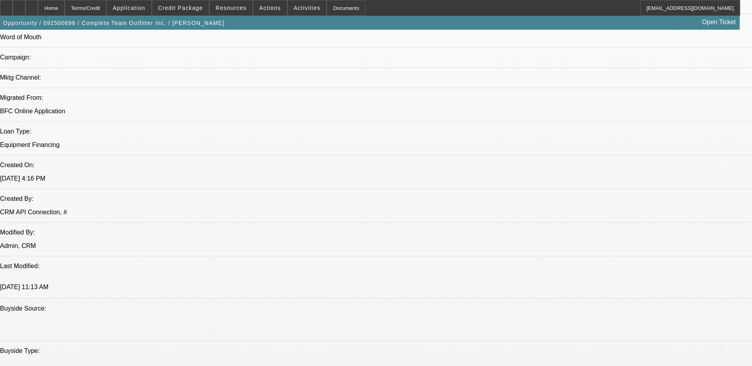  What do you see at coordinates (719, 22) in the screenshot?
I see `a: Open Ticket` at bounding box center [719, 22].